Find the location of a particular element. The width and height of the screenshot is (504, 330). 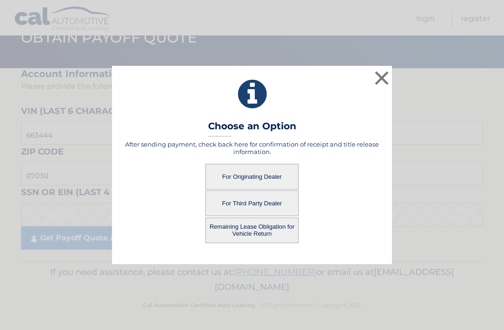

h3: Choose an Option is located at coordinates (252, 128).